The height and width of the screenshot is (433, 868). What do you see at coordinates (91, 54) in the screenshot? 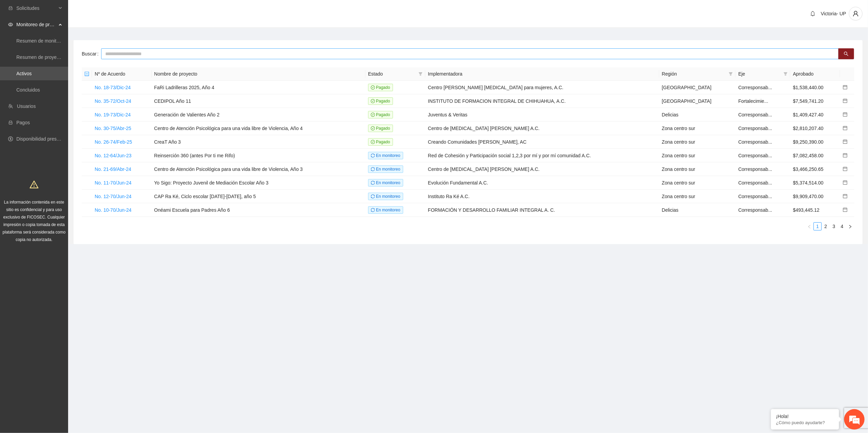
I see `label: Buscar` at bounding box center [91, 54].